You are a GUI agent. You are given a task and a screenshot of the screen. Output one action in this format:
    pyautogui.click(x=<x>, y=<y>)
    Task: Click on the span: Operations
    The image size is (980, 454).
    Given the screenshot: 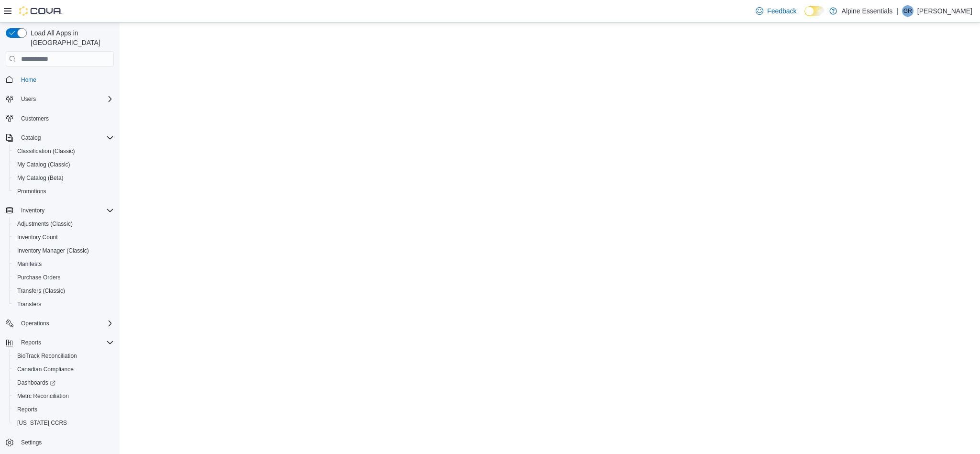 What is the action you would take?
    pyautogui.click(x=65, y=323)
    